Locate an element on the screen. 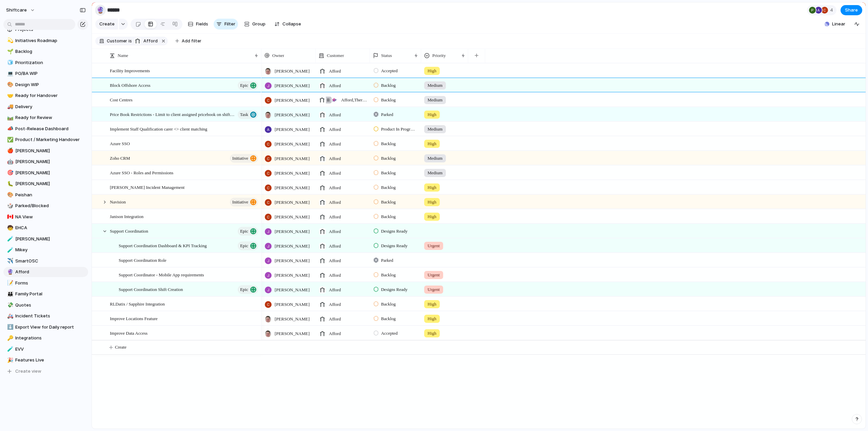 The width and height of the screenshot is (868, 431). div: 🧒EHCA is located at coordinates (46, 228).